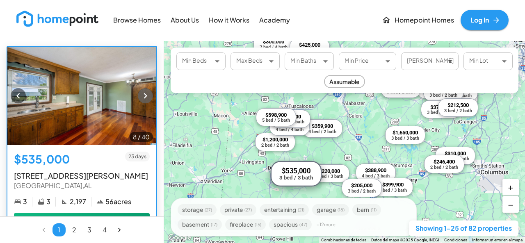 The width and height of the screenshot is (525, 243). Describe the element at coordinates (192, 210) in the screenshot. I see `span: storage` at that location.